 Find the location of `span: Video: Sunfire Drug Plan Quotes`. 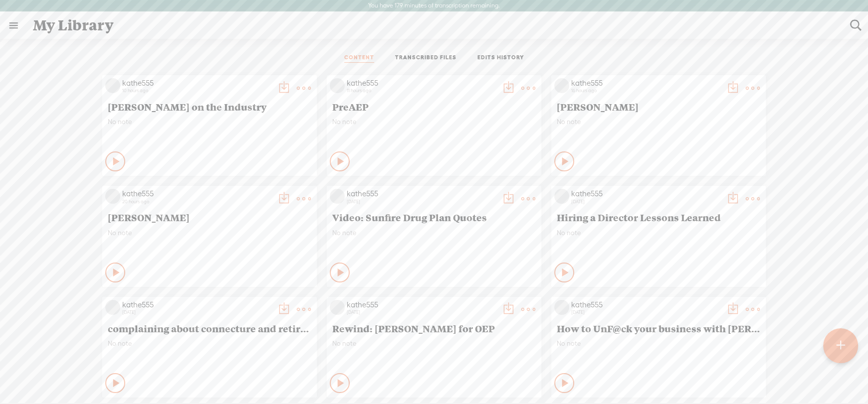

span: Video: Sunfire Drug Plan Quotes is located at coordinates (434, 217).